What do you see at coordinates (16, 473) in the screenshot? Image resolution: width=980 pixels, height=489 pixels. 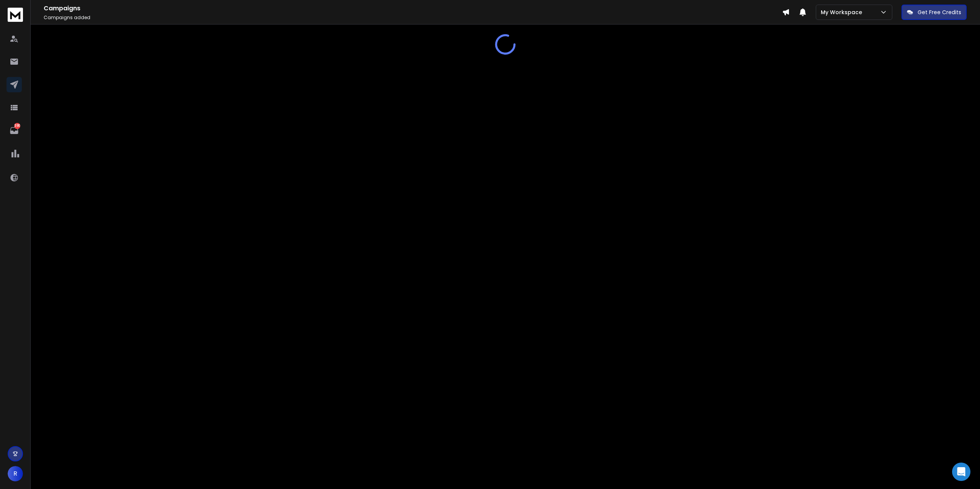 I see `button: R` at bounding box center [16, 473].